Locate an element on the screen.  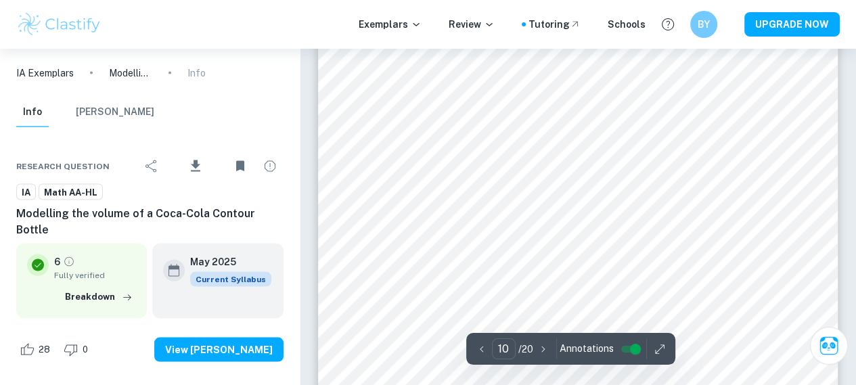
p: Exemplars is located at coordinates (390, 24).